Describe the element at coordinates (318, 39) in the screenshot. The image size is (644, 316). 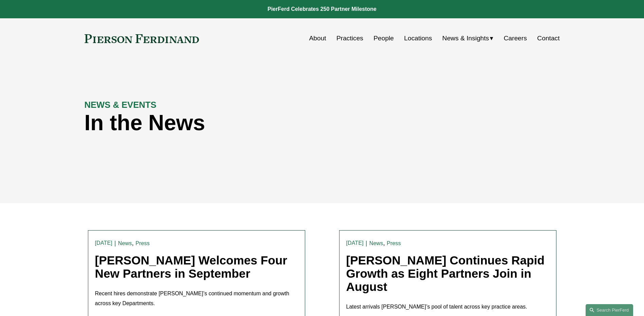
I see `a: About` at that location.